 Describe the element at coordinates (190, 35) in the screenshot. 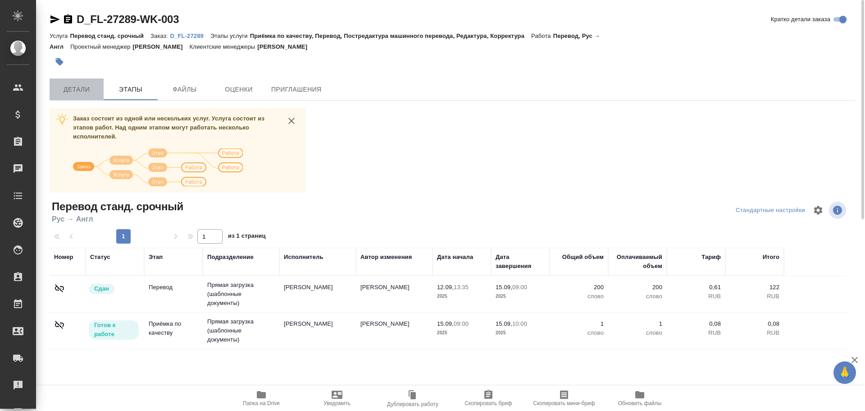

I see `a: D_FL-27289` at that location.